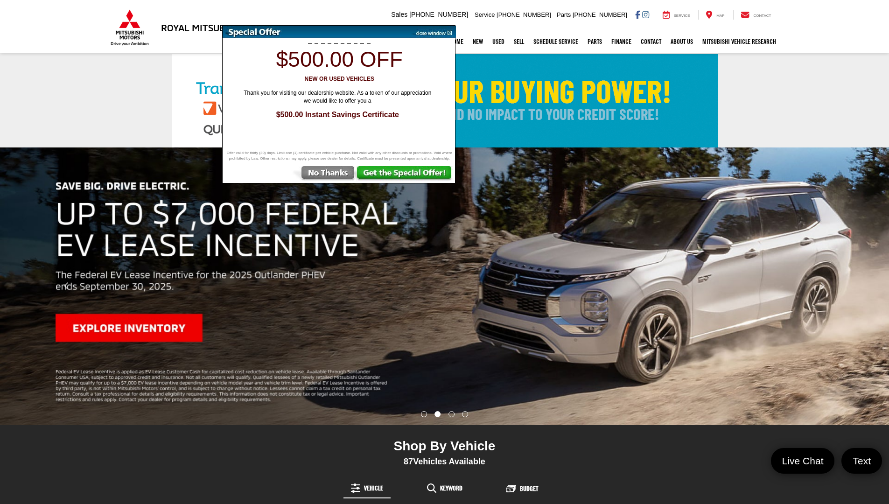  I want to click on li: Go to slide number 2., so click(438, 414).